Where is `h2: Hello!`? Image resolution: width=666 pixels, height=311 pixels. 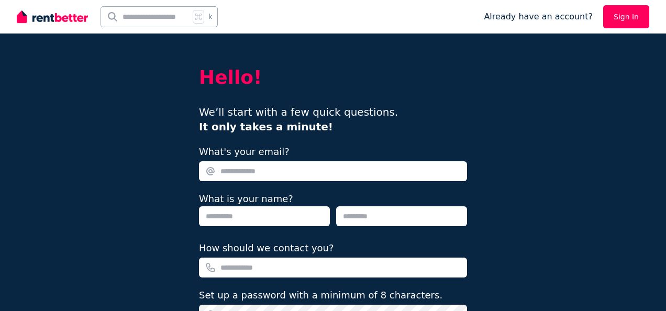
h2: Hello! is located at coordinates (333, 77).